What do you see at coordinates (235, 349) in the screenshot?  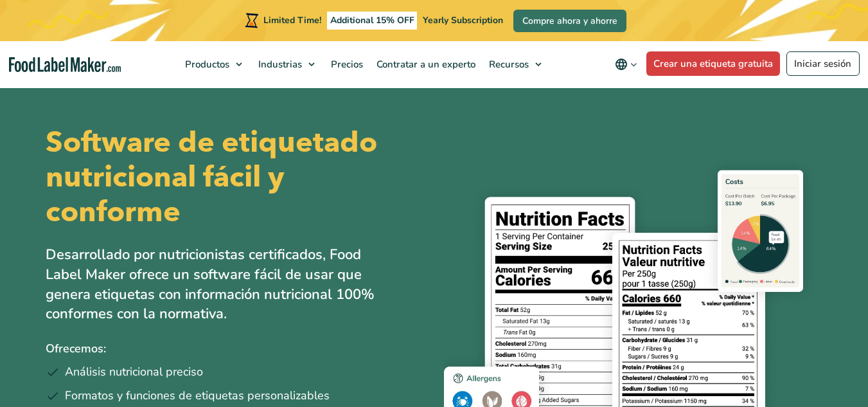 I see `p: Ofrecemos:` at bounding box center [235, 349].